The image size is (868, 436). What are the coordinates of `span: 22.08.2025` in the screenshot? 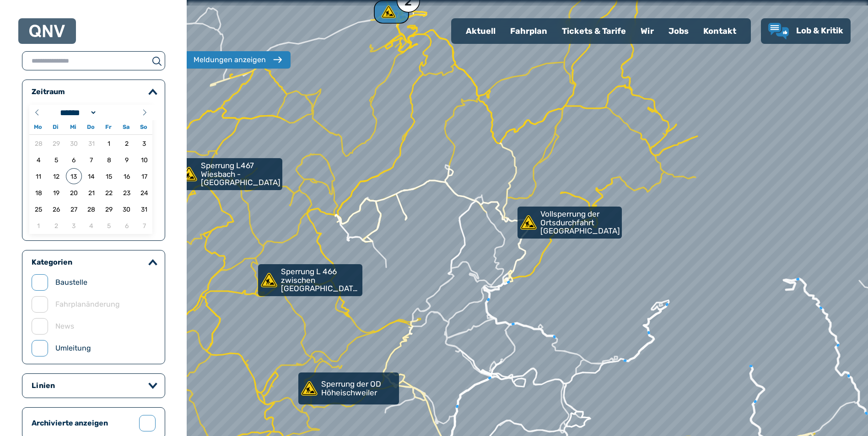 It's located at (109, 193).